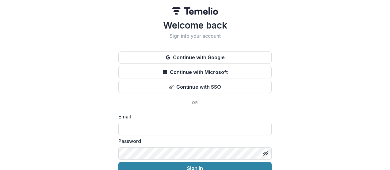  I want to click on img: Temelio, so click(195, 11).